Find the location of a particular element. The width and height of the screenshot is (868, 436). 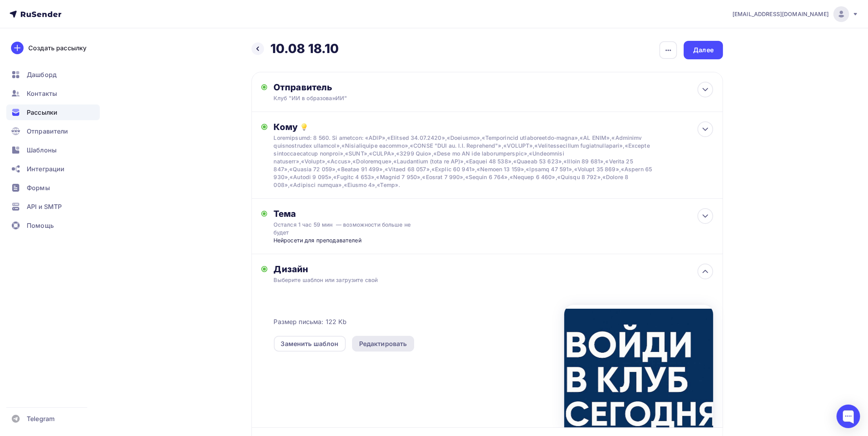

span: Шаблоны is located at coordinates (42, 150).